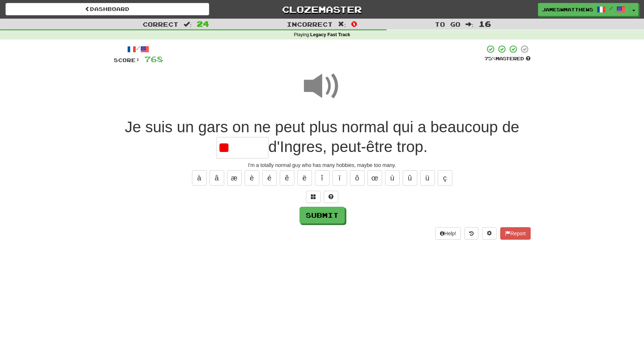 This screenshot has height=350, width=644. Describe the element at coordinates (375, 178) in the screenshot. I see `button: œ` at that location.